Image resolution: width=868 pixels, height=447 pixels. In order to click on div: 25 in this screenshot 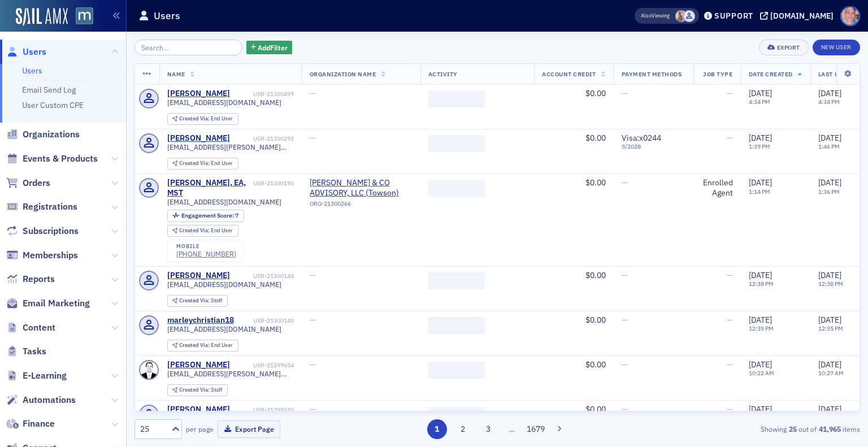, I will do `click(152, 429)`.